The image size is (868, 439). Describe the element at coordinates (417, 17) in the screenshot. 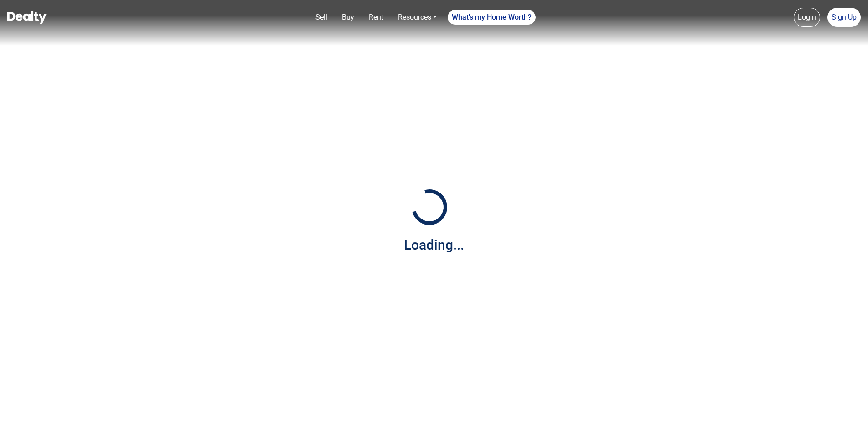

I see `a: Resources` at that location.